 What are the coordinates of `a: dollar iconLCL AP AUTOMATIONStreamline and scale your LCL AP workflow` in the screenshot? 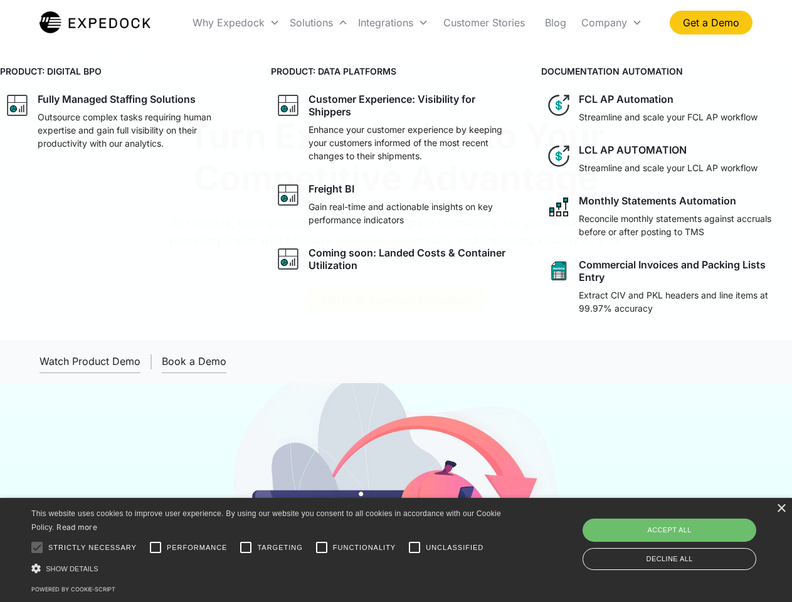 It's located at (667, 159).